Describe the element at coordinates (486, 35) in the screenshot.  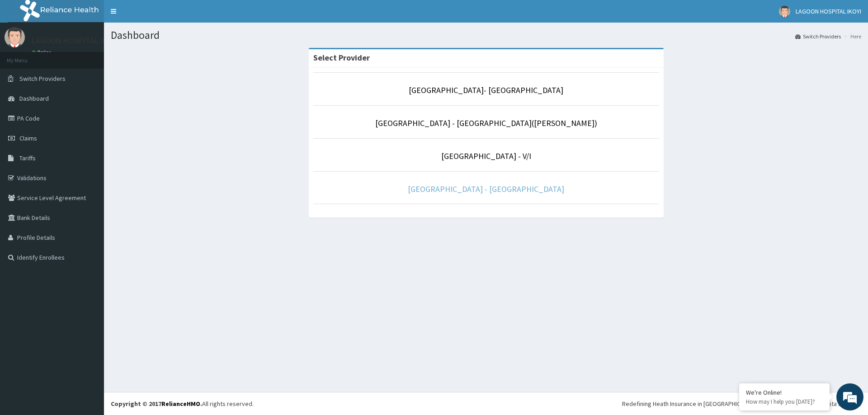
I see `h1: Dashboard` at that location.